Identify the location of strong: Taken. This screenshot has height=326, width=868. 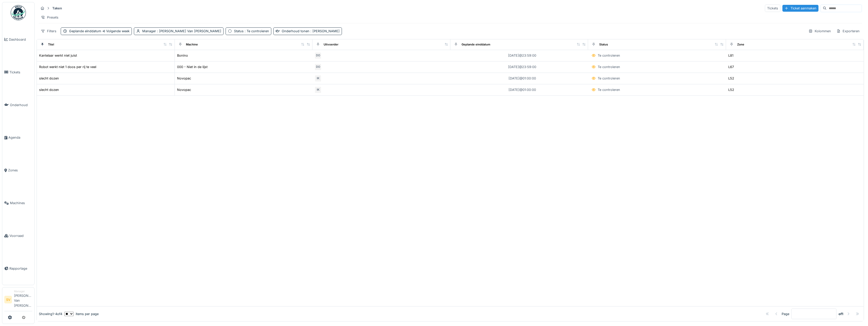
(57, 8).